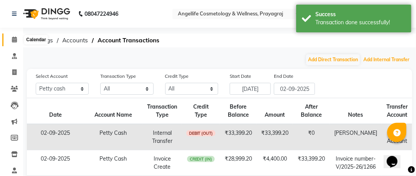 Image resolution: width=416 pixels, height=176 pixels. Describe the element at coordinates (360, 14) in the screenshot. I see `div: Success` at that location.